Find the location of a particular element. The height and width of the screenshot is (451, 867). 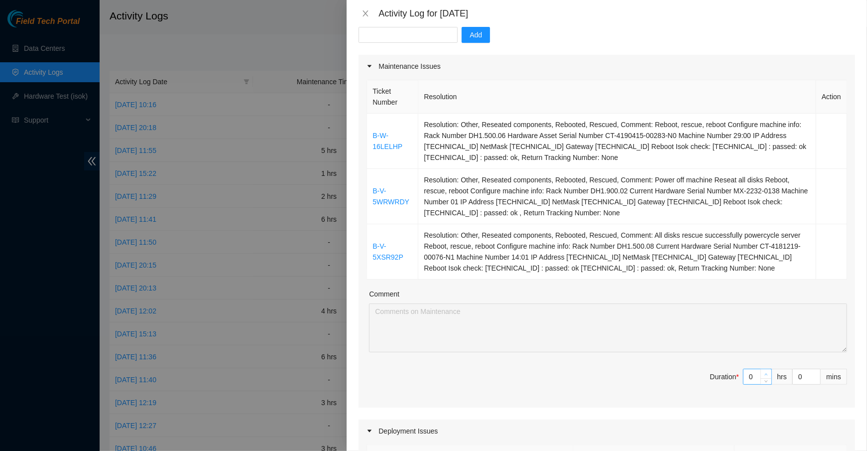

button: Close is located at coordinates (365, 13).